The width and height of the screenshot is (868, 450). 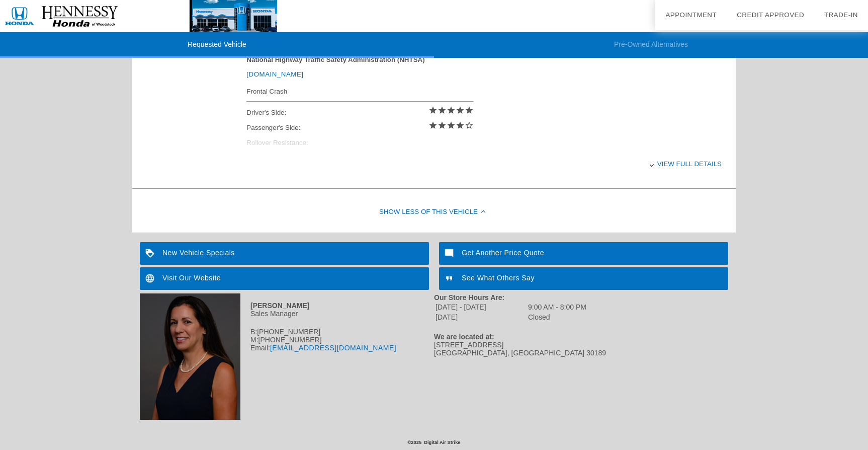 What do you see at coordinates (360, 128) in the screenshot?
I see `div: Passenger's Side:` at bounding box center [360, 128].